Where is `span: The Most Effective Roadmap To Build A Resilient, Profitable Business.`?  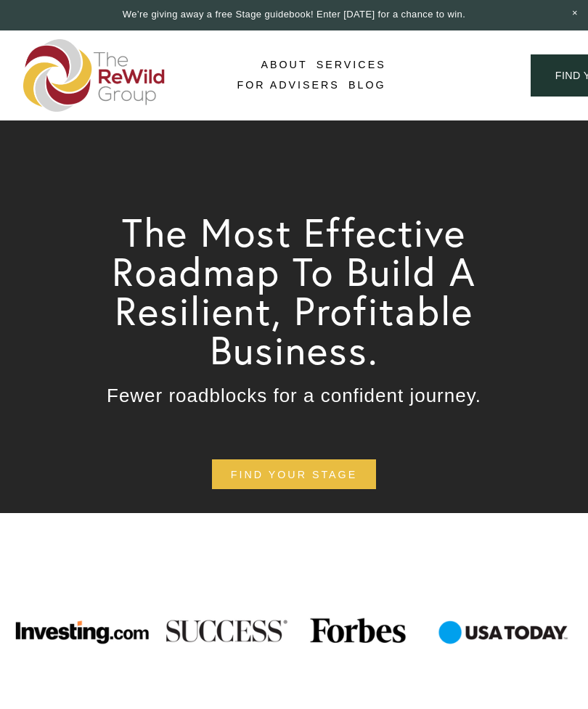
span: The Most Effective Roadmap To Build A Resilient, Profitable Business. is located at coordinates (300, 291).